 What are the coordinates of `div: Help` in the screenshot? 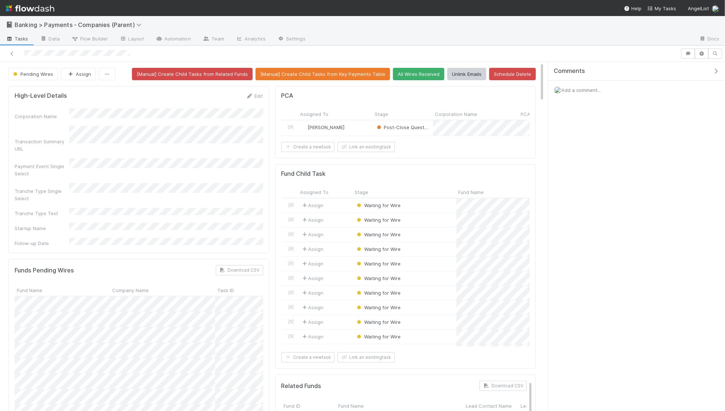 It's located at (633, 8).